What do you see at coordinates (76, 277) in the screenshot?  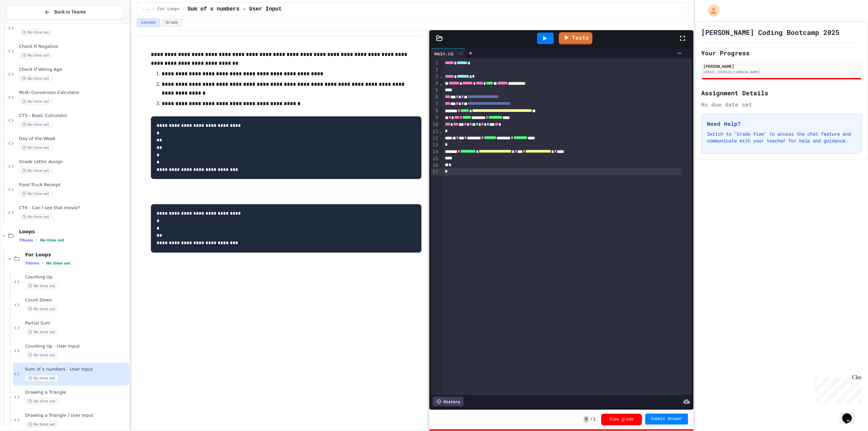 I see `span: Counting Up` at bounding box center [76, 277].